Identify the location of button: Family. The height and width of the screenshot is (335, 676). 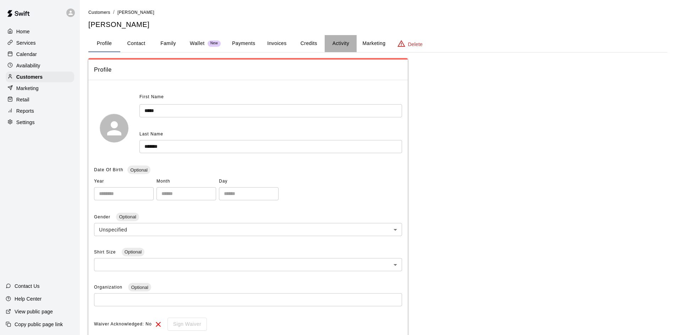
(168, 44).